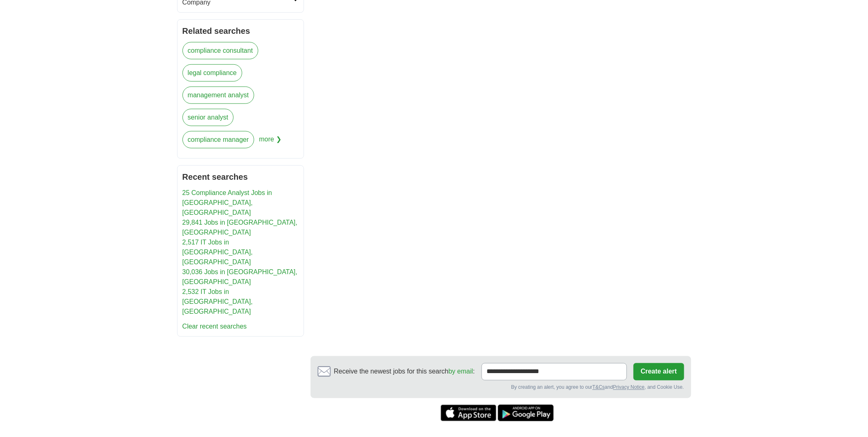 This screenshot has height=437, width=868. What do you see at coordinates (405, 372) in the screenshot?
I see `span: Receive the newest jobs for this search :` at bounding box center [405, 372].